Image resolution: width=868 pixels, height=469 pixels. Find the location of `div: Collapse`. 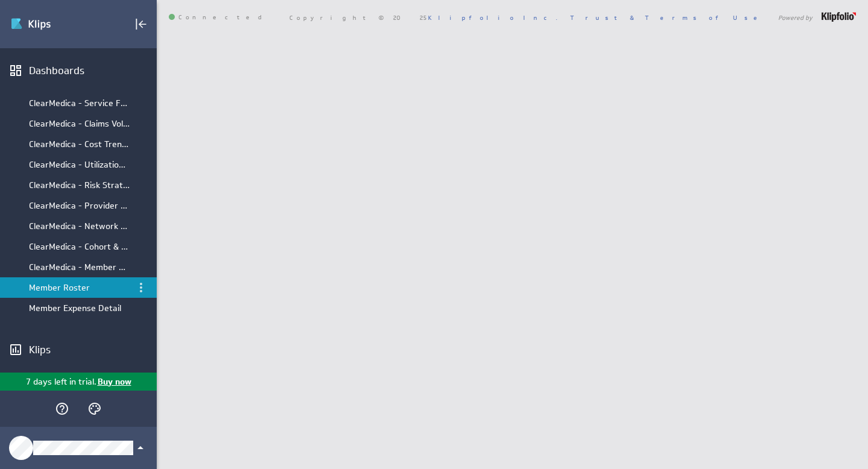

div: Collapse is located at coordinates (141, 24).